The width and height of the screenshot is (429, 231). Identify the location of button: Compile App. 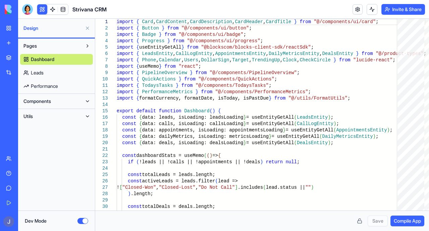
(407, 221).